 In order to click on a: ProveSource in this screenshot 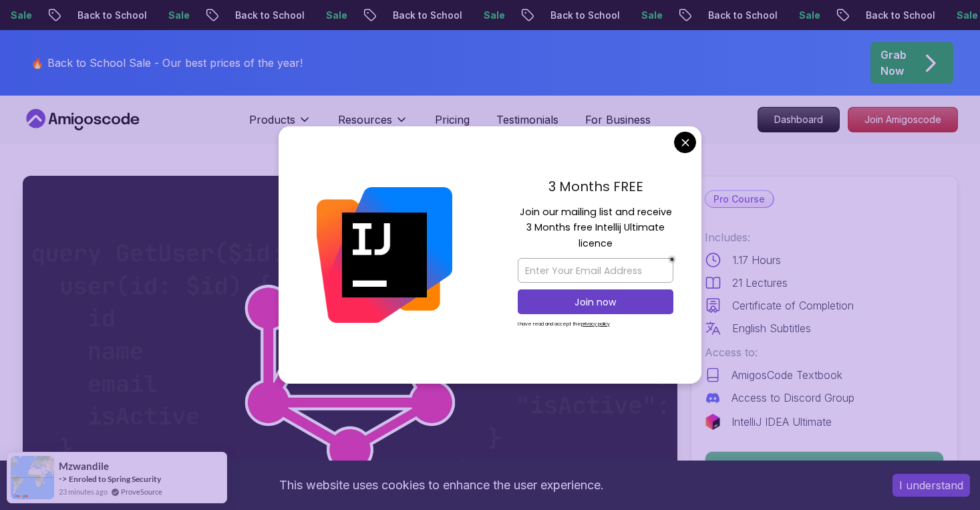, I will do `click(142, 491)`.